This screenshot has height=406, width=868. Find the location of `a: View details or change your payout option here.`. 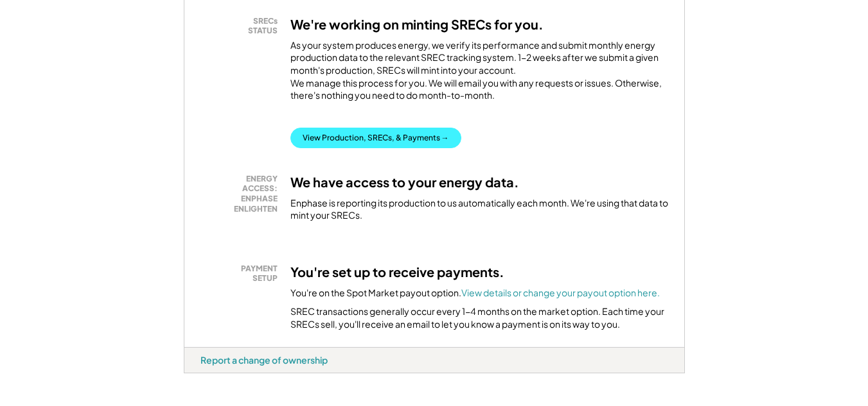

a: View details or change your payout option here. is located at coordinates (560, 293).